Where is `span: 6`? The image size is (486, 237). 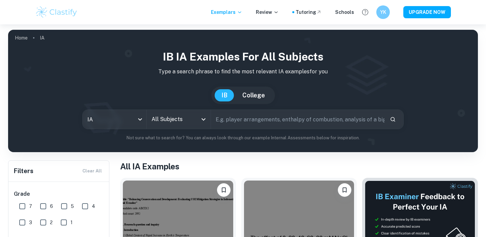 span: 6 is located at coordinates (51, 206).